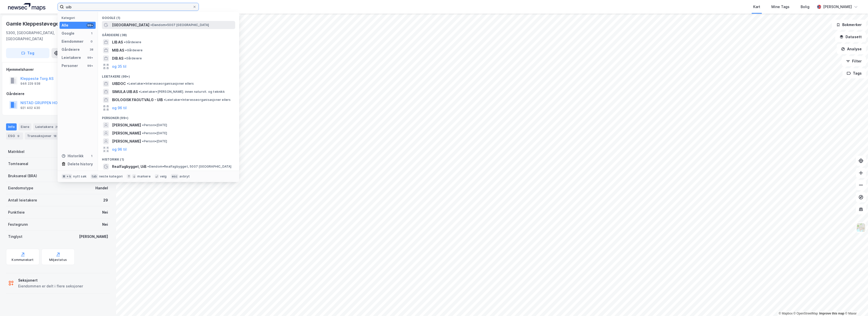  Describe the element at coordinates (51, 286) in the screenshot. I see `div: Eiendommen er delt i flere seksjoner` at that location.